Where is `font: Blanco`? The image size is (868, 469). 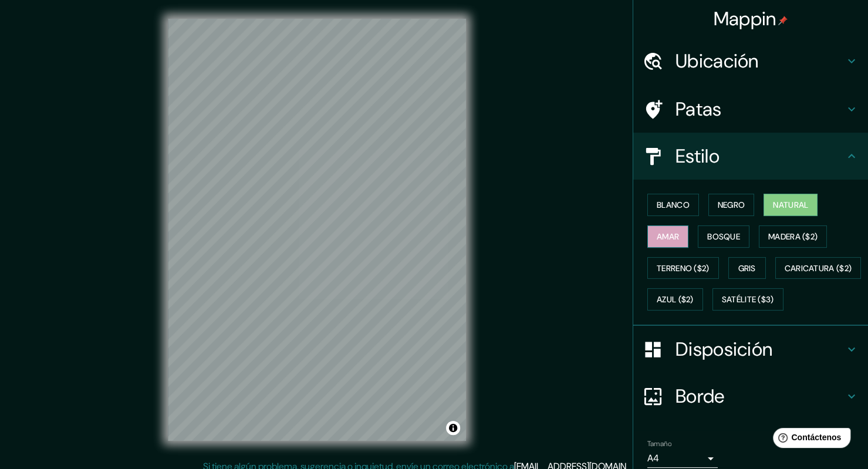 font: Blanco is located at coordinates (673, 205).